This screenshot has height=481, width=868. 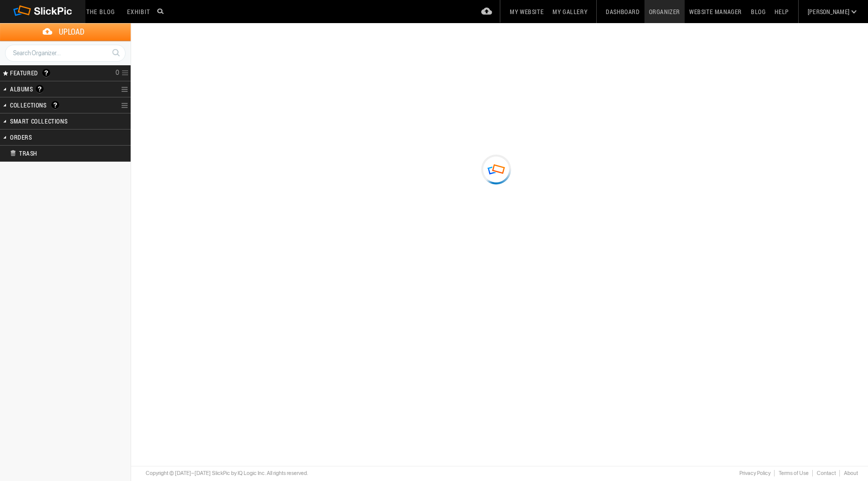 What do you see at coordinates (52, 121) in the screenshot?
I see `h2: Smart Collections` at bounding box center [52, 121].